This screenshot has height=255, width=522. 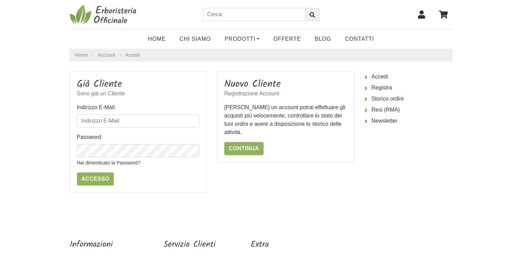 I want to click on a: Resi (RMA), so click(x=409, y=110).